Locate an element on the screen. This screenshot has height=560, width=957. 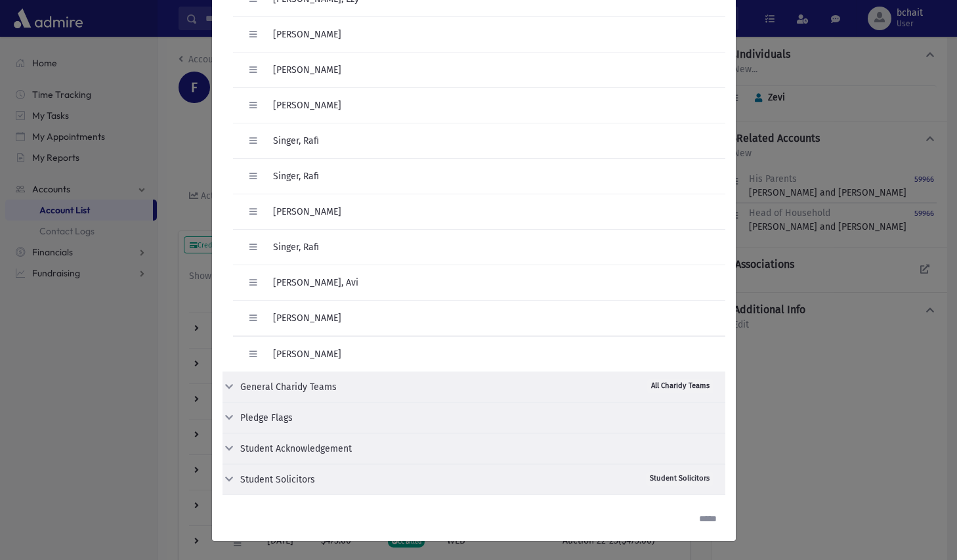
div: General Charidy Teams is located at coordinates (288, 387).